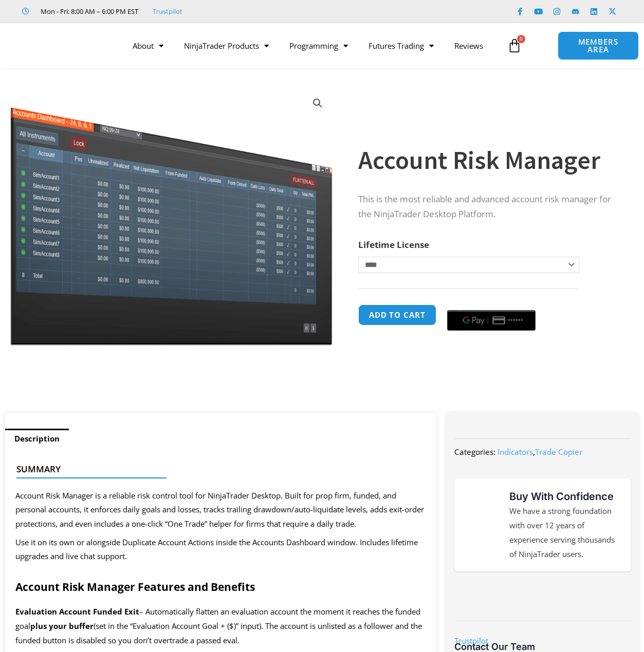  Describe the element at coordinates (565, 496) in the screenshot. I see `h3: Buy With Confidence` at that location.